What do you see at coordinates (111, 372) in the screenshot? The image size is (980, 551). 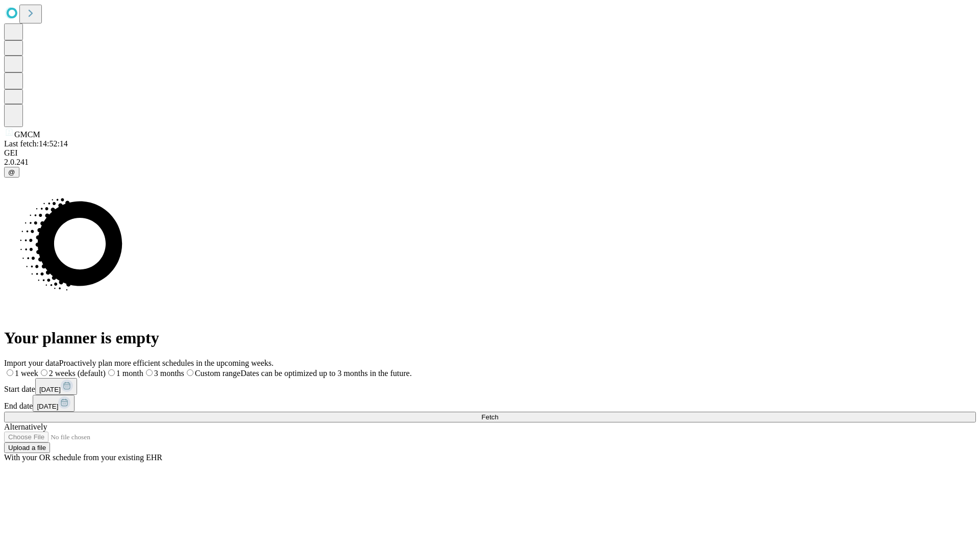 I see `input: 1 month` at bounding box center [111, 372].